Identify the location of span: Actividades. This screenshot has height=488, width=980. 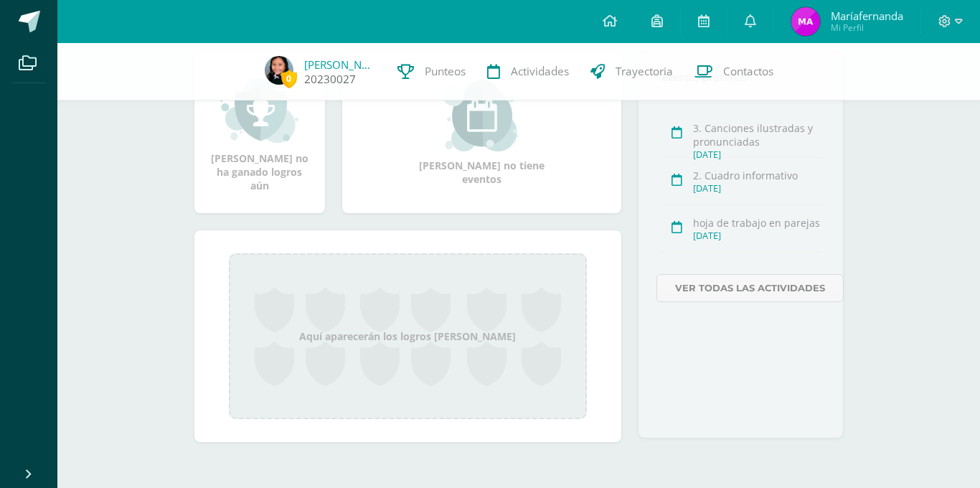
(539, 71).